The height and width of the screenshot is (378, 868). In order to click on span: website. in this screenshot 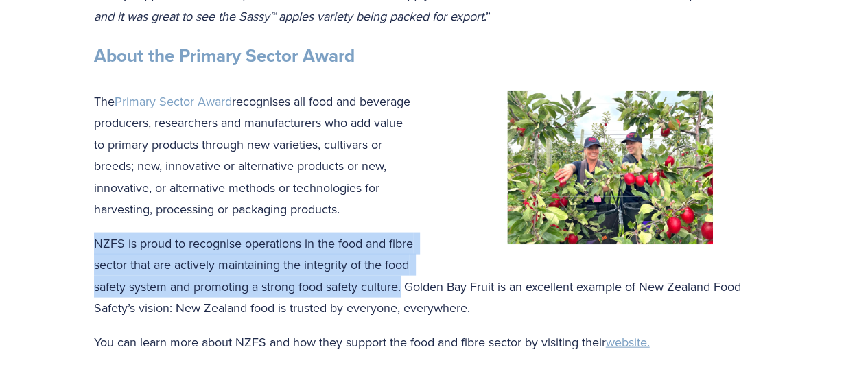, I will do `click(628, 341)`.